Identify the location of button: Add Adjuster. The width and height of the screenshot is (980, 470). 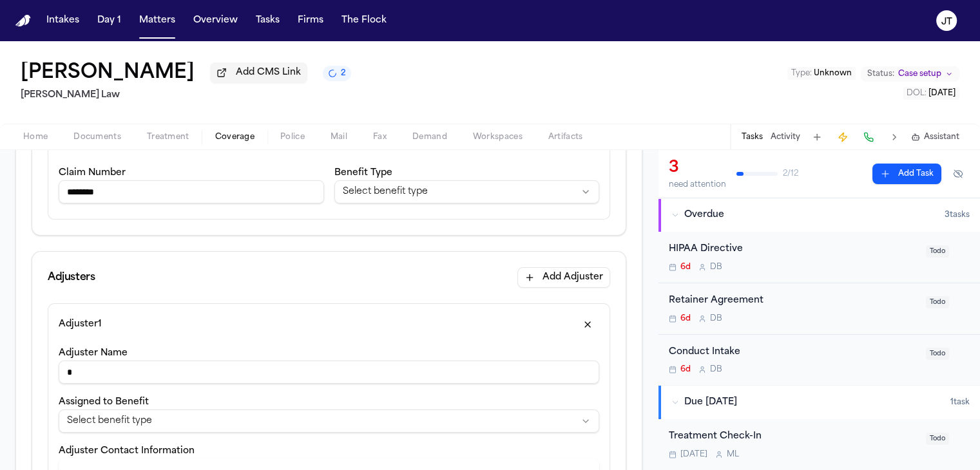
(564, 278).